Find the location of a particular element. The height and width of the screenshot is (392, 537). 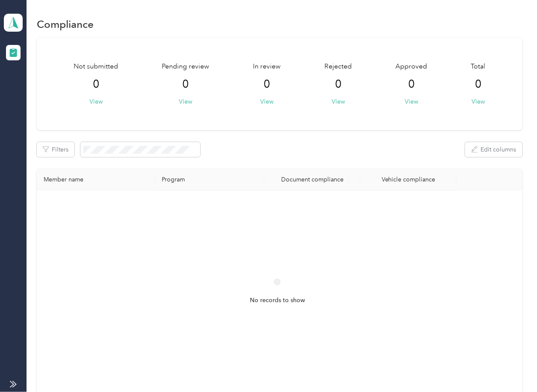

span: Rejected is located at coordinates (338, 66).